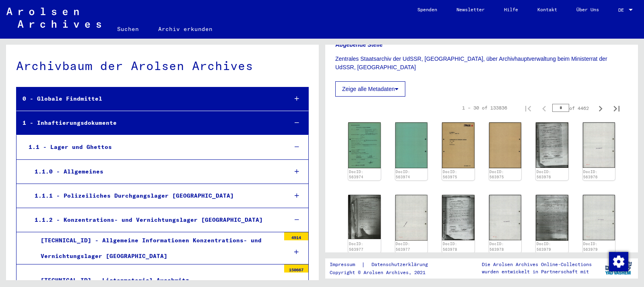 This screenshot has height=287, width=644. I want to click on b: Abgebende Stelle, so click(359, 45).